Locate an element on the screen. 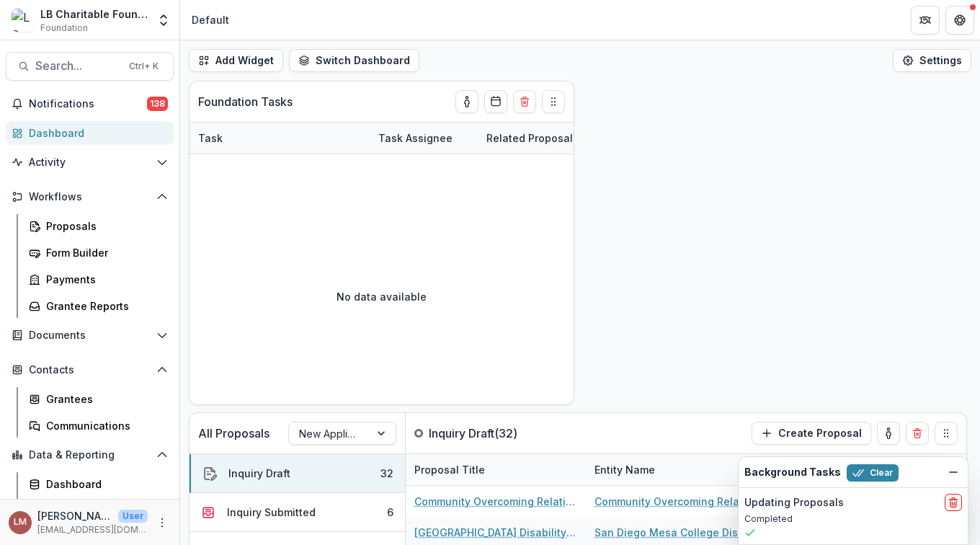  span: Search... is located at coordinates (78, 66).